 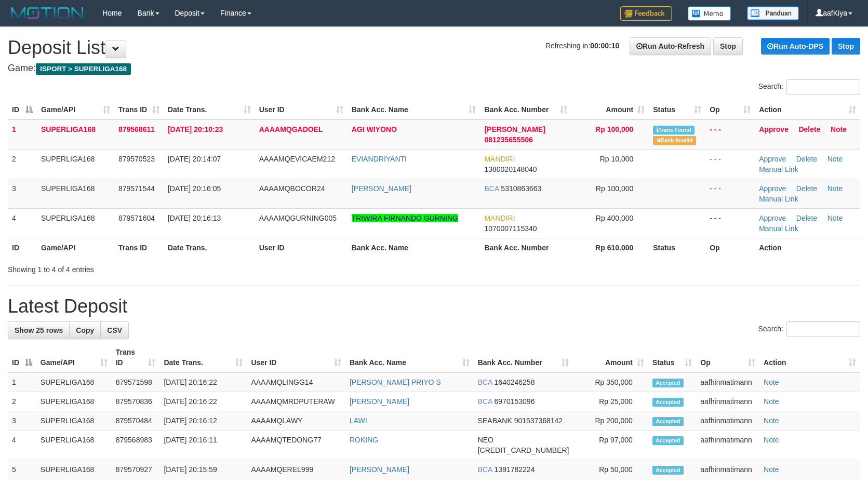 What do you see at coordinates (610, 382) in the screenshot?
I see `td: Rp 350,000` at bounding box center [610, 382].